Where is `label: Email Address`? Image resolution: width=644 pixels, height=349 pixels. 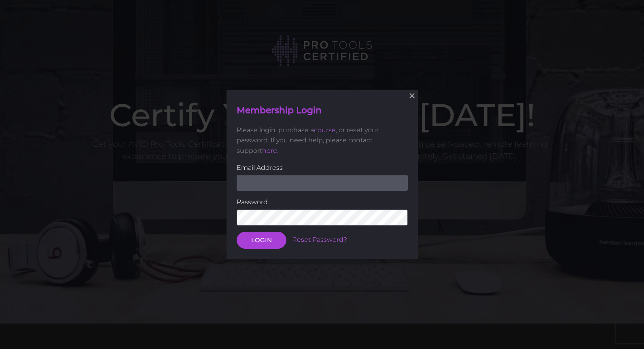 label: Email Address is located at coordinates (322, 168).